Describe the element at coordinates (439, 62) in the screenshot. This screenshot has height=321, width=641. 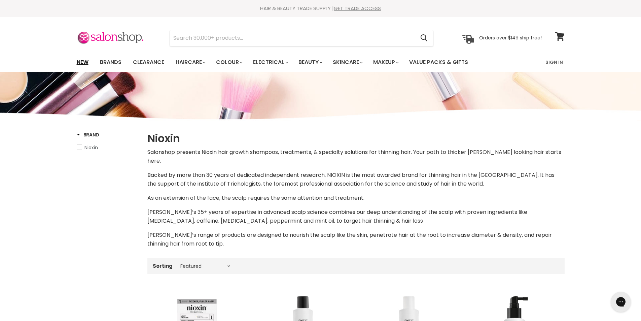
I see `a: Value Packs & Gifts` at that location.